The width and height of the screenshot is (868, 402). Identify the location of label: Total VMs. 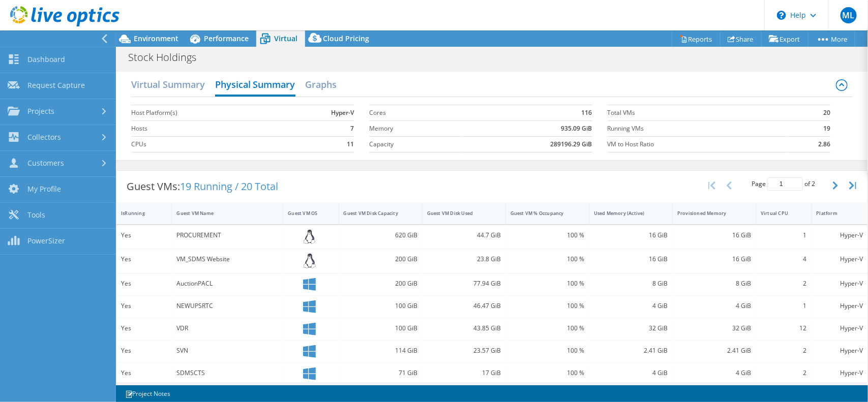
(698, 113).